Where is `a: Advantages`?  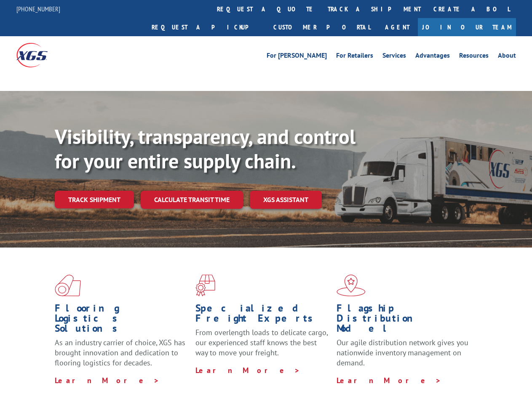 a: Advantages is located at coordinates (433, 57).